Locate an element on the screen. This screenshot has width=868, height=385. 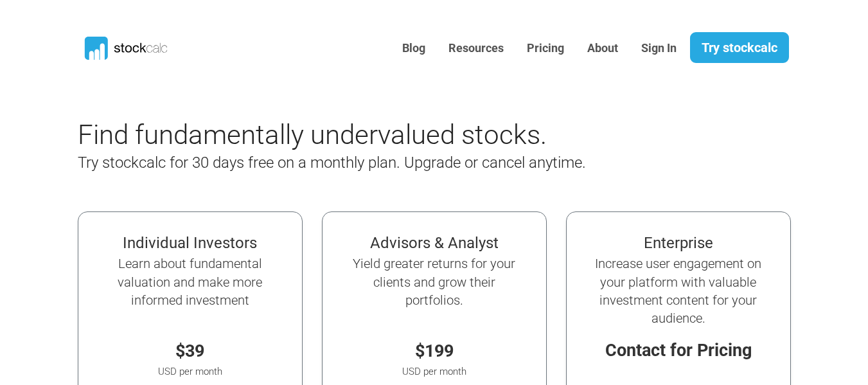
h4: Advisors & Analyst is located at coordinates (434, 243).